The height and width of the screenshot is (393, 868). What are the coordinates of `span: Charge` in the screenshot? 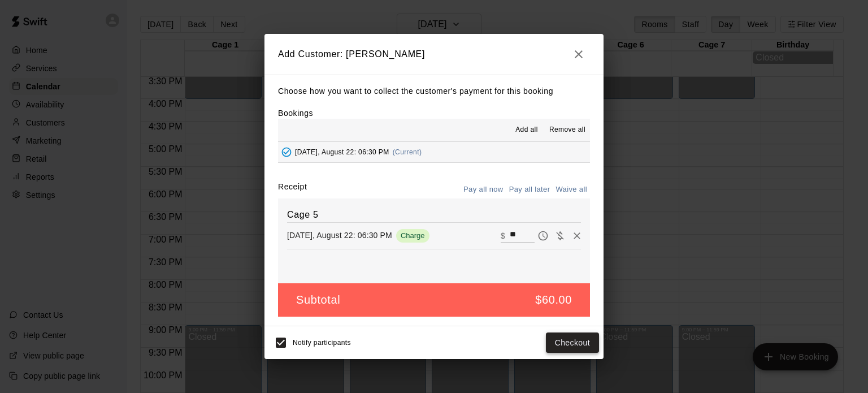 It's located at (412, 235).